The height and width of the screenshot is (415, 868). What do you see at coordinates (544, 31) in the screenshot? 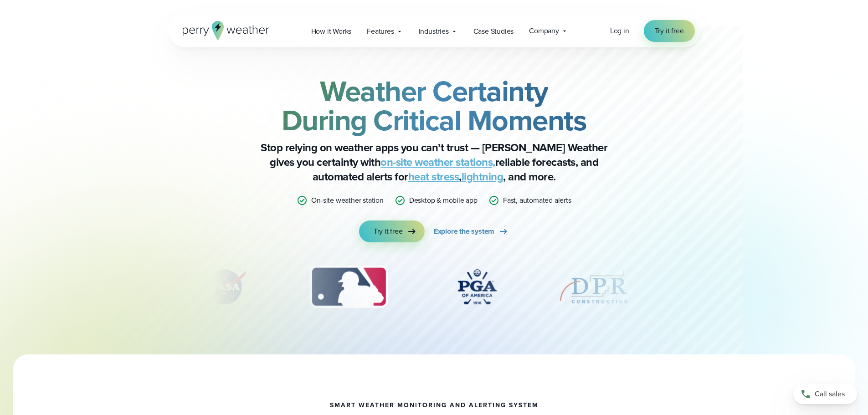
I see `span: Company` at bounding box center [544, 31].